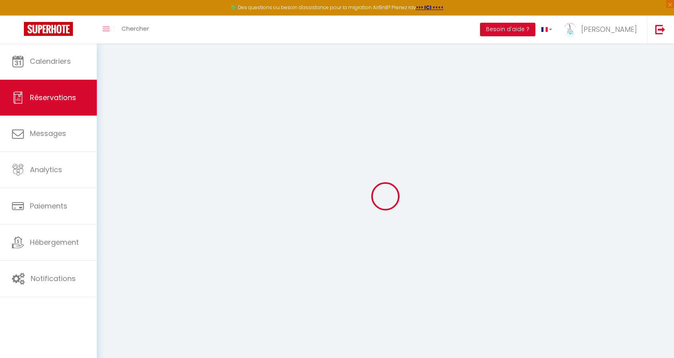  Describe the element at coordinates (53, 97) in the screenshot. I see `span: Réservations` at that location.